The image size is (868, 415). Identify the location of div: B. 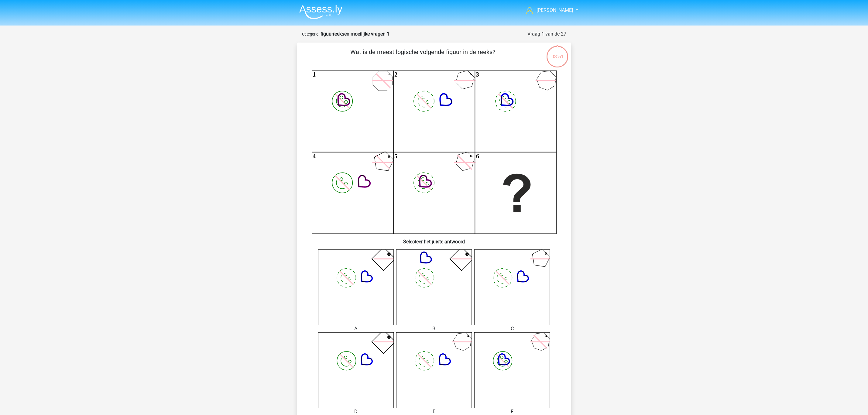
(434, 329).